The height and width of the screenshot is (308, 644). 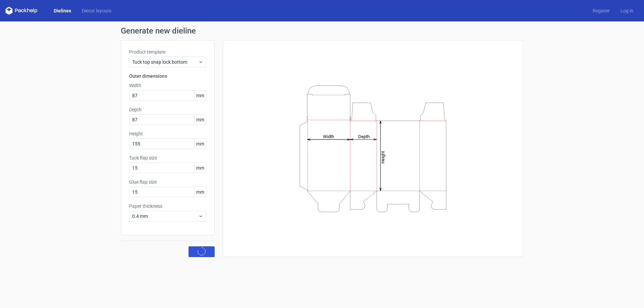 I want to click on label: Product template, so click(x=168, y=52).